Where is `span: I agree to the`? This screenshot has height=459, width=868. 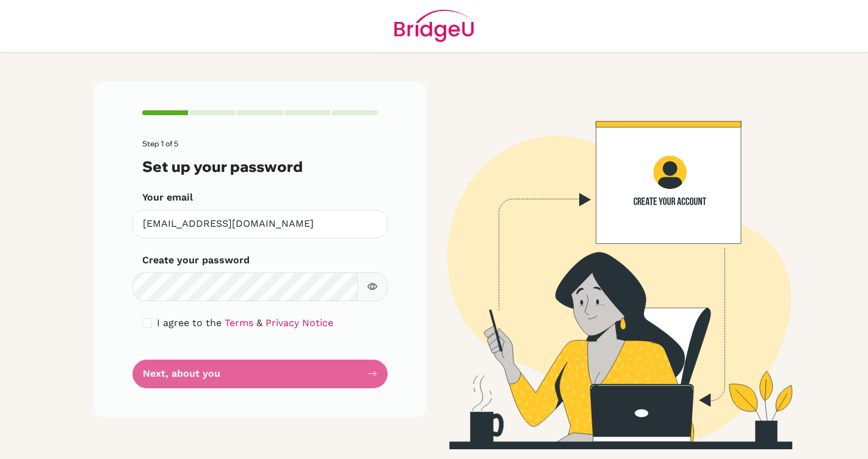 span: I agree to the is located at coordinates (189, 322).